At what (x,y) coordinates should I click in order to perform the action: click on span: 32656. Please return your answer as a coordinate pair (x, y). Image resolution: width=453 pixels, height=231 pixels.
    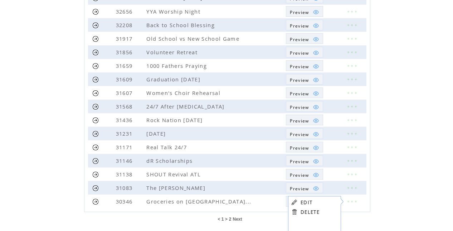
    Looking at the image, I should click on (125, 11).